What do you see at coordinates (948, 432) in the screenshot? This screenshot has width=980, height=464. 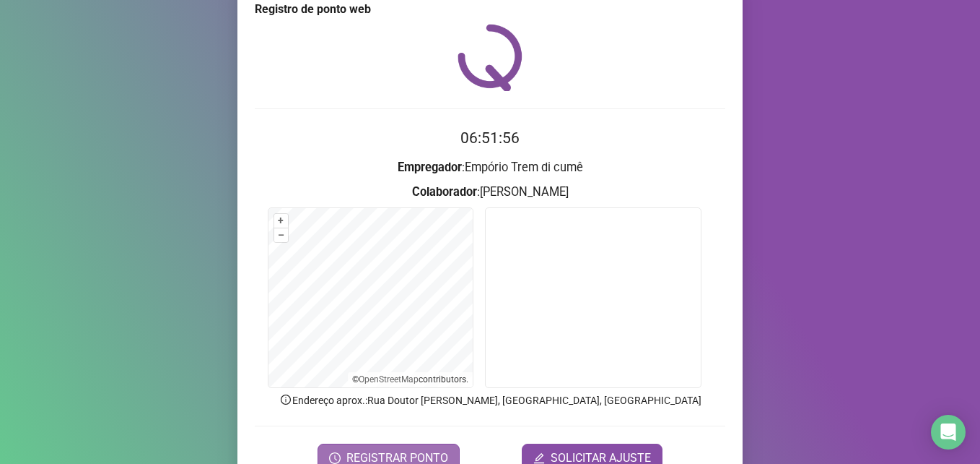 I see `div: Open Intercom Messenger` at bounding box center [948, 432].